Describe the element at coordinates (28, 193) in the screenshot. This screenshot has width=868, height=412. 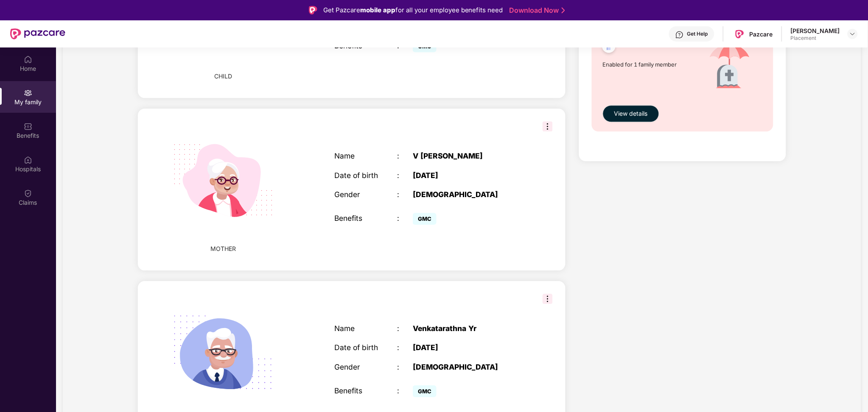
I see `img: svg+xml;base64,PHN2ZyBpZD0iQ2xhaW0iIHhtbG5zPSJodHRwOi8vd3d3LnczLm9yZy8yMDAwL3N2ZyIgd2lkdGg9IjIwIi...` at that location.